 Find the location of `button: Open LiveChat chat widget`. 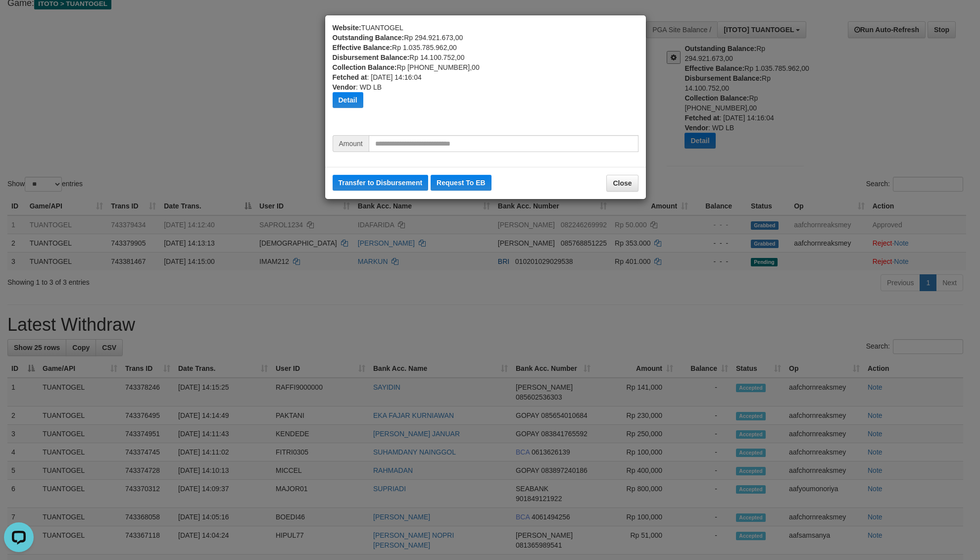

button: Open LiveChat chat widget is located at coordinates (19, 19).